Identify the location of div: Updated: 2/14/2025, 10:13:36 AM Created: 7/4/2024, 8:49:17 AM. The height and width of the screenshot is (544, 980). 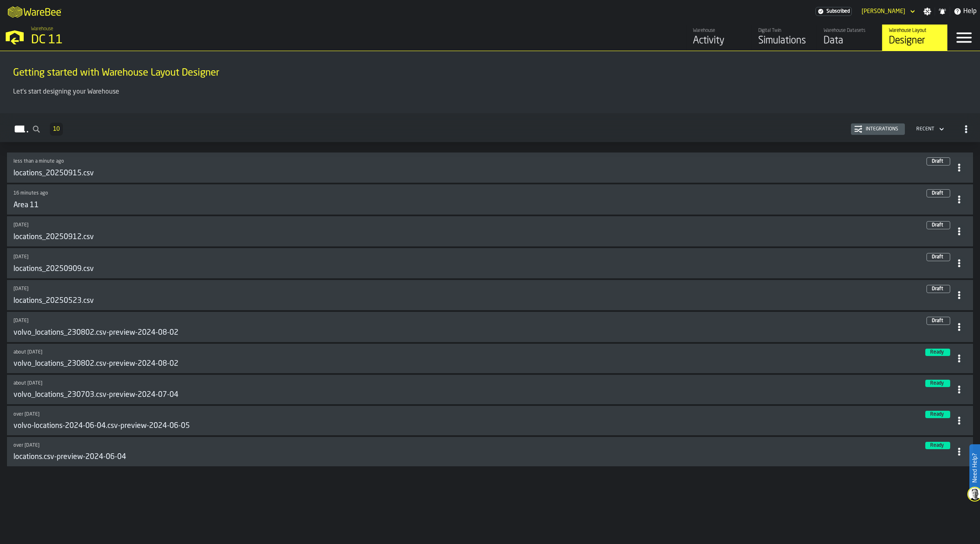
(242, 320).